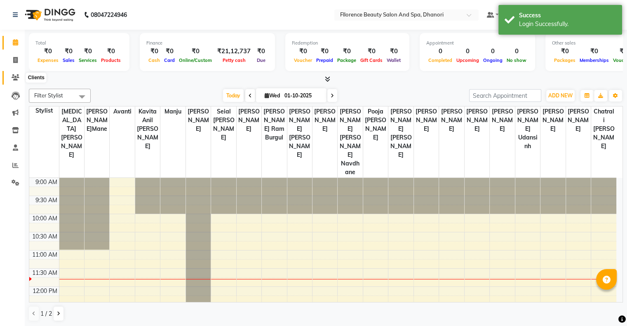  What do you see at coordinates (45, 236) in the screenshot?
I see `div: 10:30 AM` at bounding box center [45, 236].